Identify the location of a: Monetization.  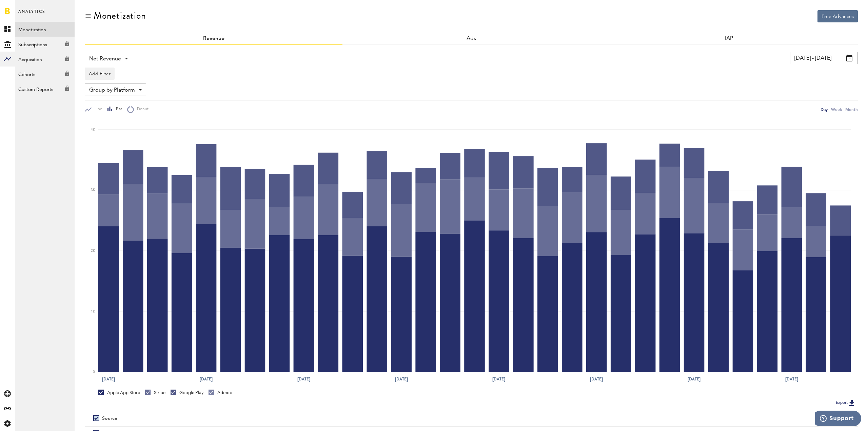
(45, 29).